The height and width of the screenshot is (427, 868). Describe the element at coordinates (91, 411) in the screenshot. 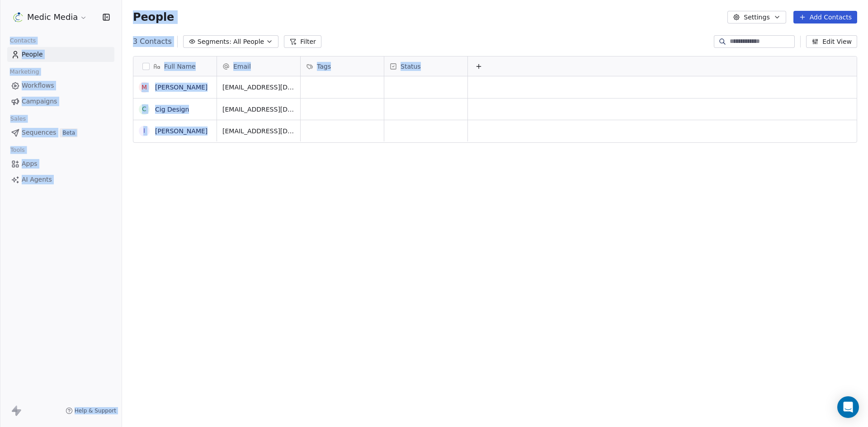

I see `a: Help & Support` at that location.